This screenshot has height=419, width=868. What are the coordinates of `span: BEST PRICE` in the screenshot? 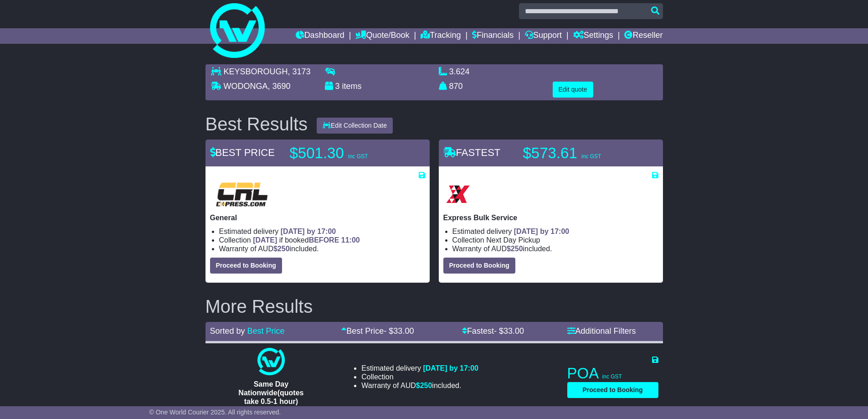 It's located at (242, 152).